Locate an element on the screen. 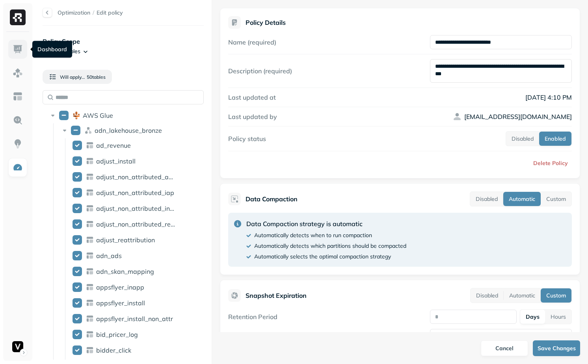 The width and height of the screenshot is (588, 364). span: adn_ads is located at coordinates (109, 256).